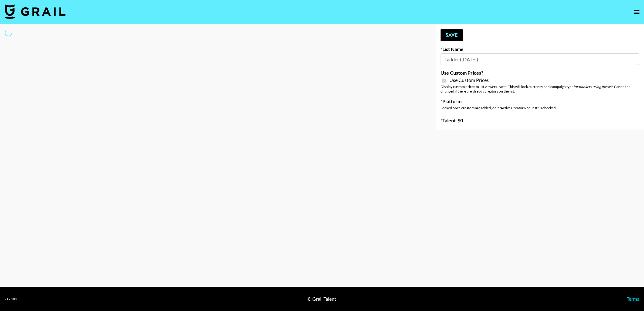  Describe the element at coordinates (539, 89) in the screenshot. I see `div: Display custom prices to list viewers. Note: This will lock currency and campaign type . Cannot b...` at that location.